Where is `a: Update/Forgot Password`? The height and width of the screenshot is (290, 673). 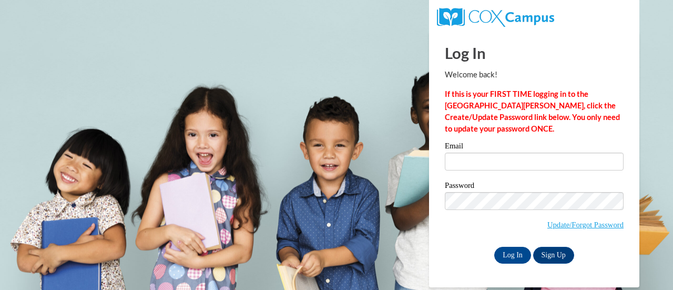
a: Update/Forgot Password is located at coordinates (585, 225).